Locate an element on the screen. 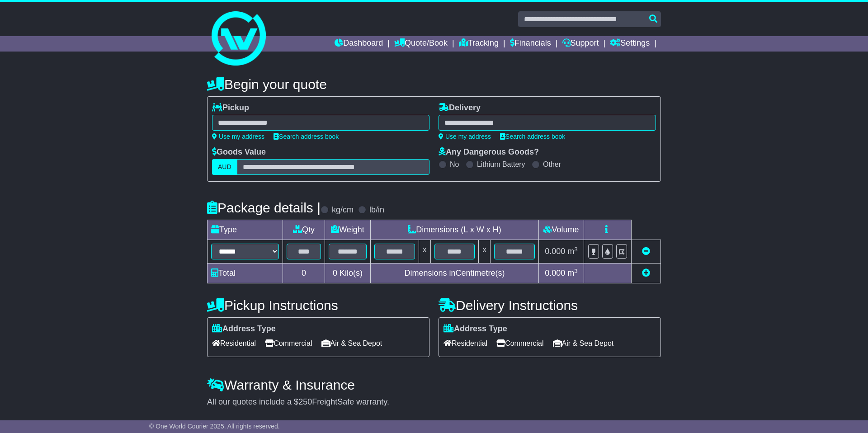 This screenshot has width=868, height=433. a: Dashboard is located at coordinates (359, 44).